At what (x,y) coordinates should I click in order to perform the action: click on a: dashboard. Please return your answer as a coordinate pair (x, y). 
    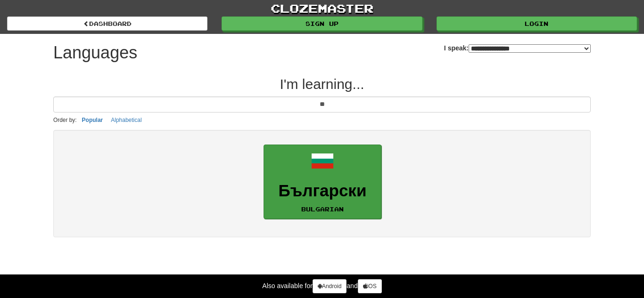
    Looking at the image, I should click on (107, 24).